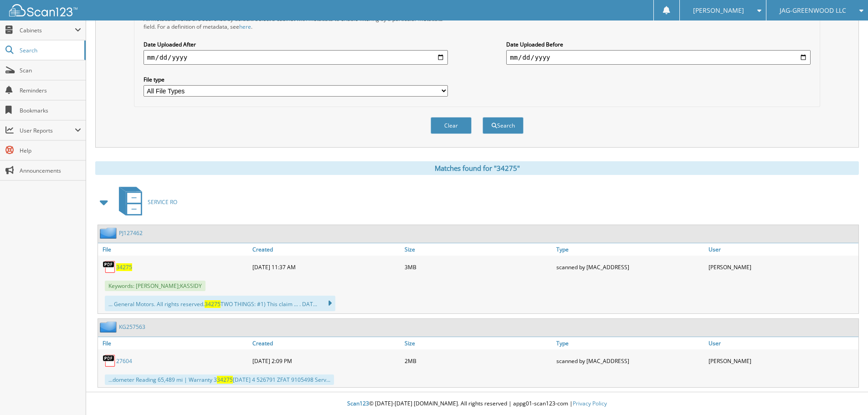 Image resolution: width=868 pixels, height=415 pixels. What do you see at coordinates (124, 361) in the screenshot?
I see `a: 27604` at bounding box center [124, 361].